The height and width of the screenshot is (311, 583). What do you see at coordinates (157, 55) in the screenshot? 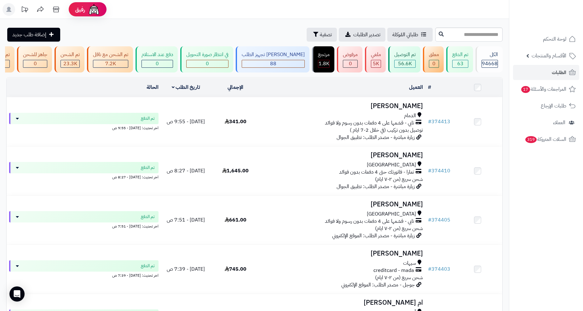
I see `div: دفع عند الاستلام` at bounding box center [157, 55].